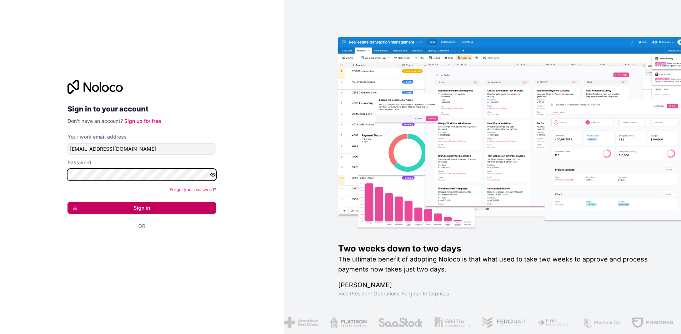 Image resolution: width=681 pixels, height=334 pixels. I want to click on input: Email address, so click(142, 149).